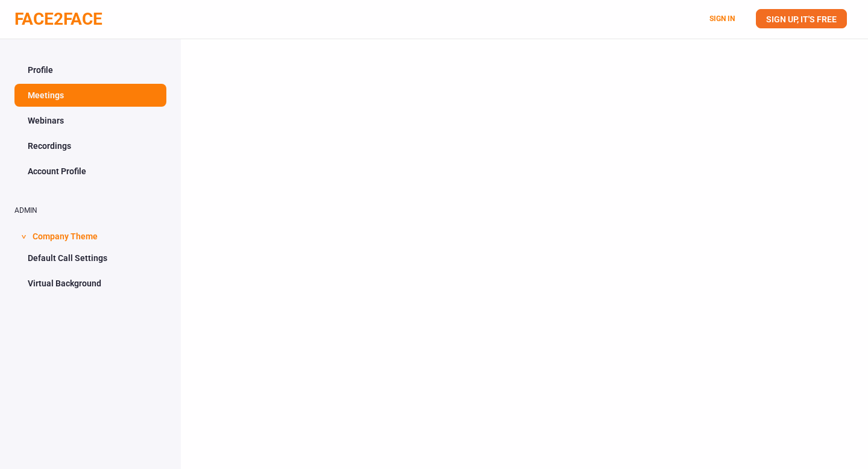 Image resolution: width=868 pixels, height=469 pixels. Describe the element at coordinates (59, 19) in the screenshot. I see `a: FACE2FACE` at that location.